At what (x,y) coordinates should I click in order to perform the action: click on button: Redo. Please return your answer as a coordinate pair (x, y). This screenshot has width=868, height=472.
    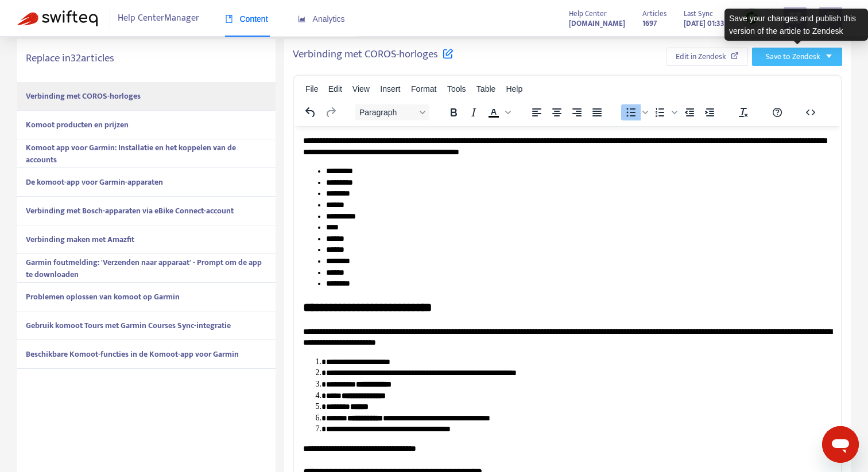
    Looking at the image, I should click on (330, 112).